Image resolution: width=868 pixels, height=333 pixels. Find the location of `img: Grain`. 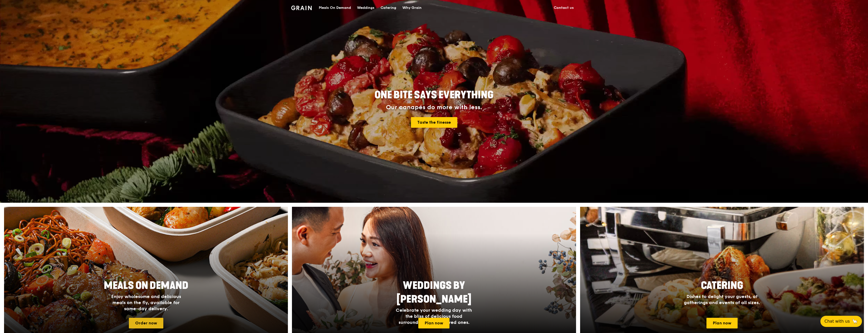

img: Grain is located at coordinates (301, 8).